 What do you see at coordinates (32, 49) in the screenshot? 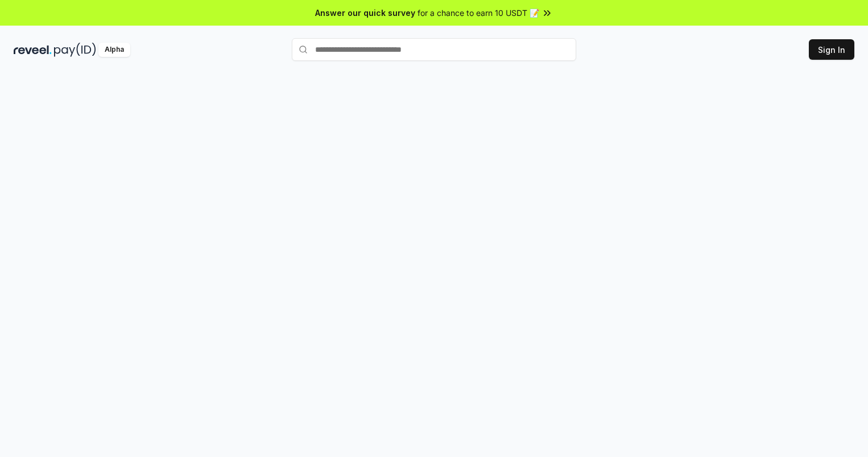
I see `img: reveel_dark` at bounding box center [32, 49].